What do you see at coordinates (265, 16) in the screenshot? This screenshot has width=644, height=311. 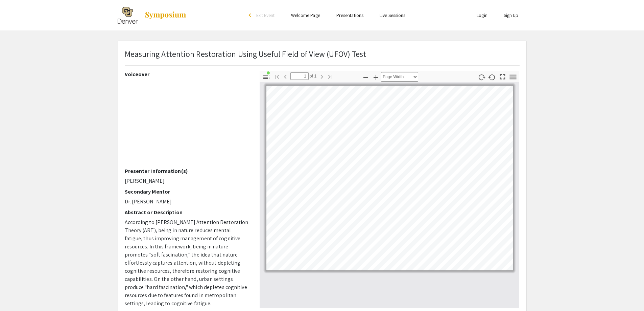 I see `span: Exit Event` at bounding box center [265, 16].